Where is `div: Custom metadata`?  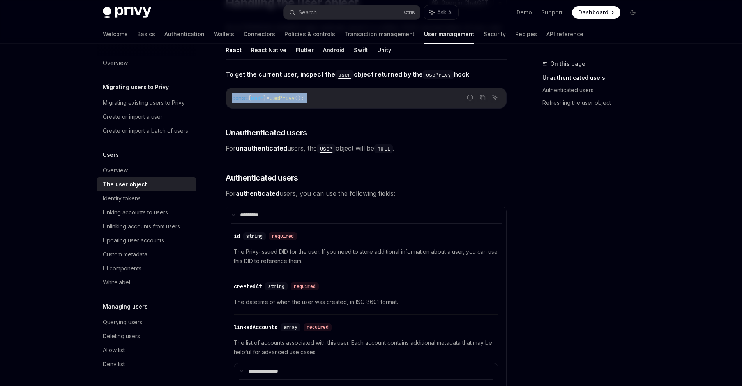
div: Custom metadata is located at coordinates (125, 255).